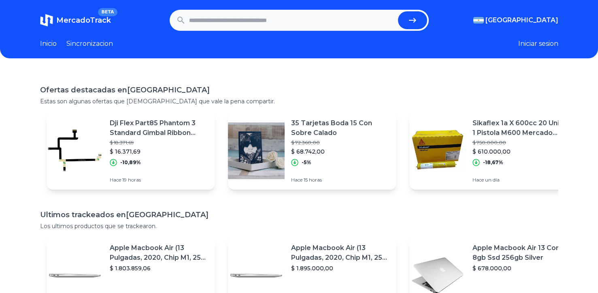 The image size is (598, 293). Describe the element at coordinates (522, 128) in the screenshot. I see `p: Sikaflex 1a X 600cc 20 Unid + 1 Pistola M600 Mercado Envio` at that location.